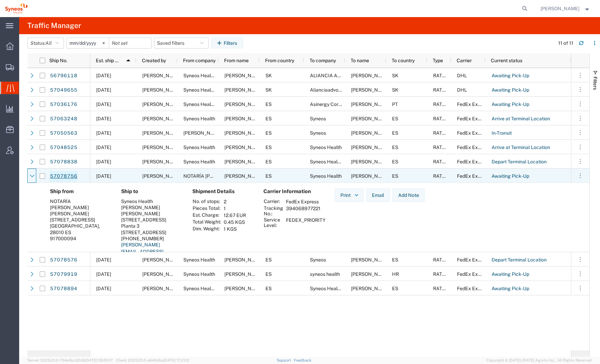  What do you see at coordinates (104, 289) in the screenshot?
I see `span: 10/10/2025` at bounding box center [104, 289].